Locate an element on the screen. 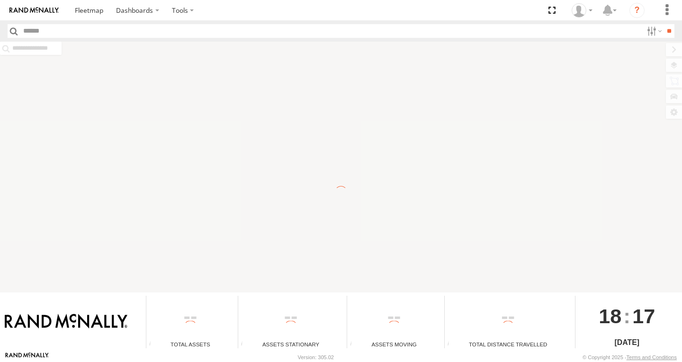 This screenshot has height=362, width=682. span: 18 is located at coordinates (610, 317).